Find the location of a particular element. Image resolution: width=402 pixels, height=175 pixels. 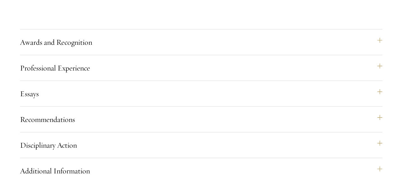

button: Essays is located at coordinates (201, 94).